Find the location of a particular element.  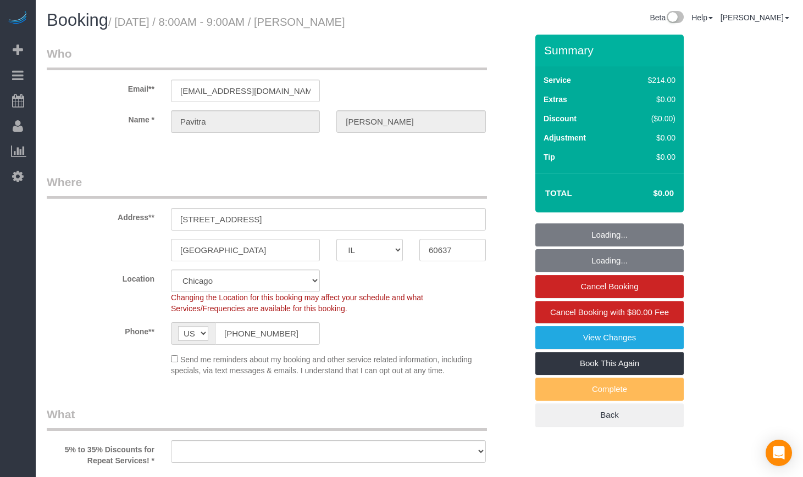

h3: Summary is located at coordinates (611, 50).